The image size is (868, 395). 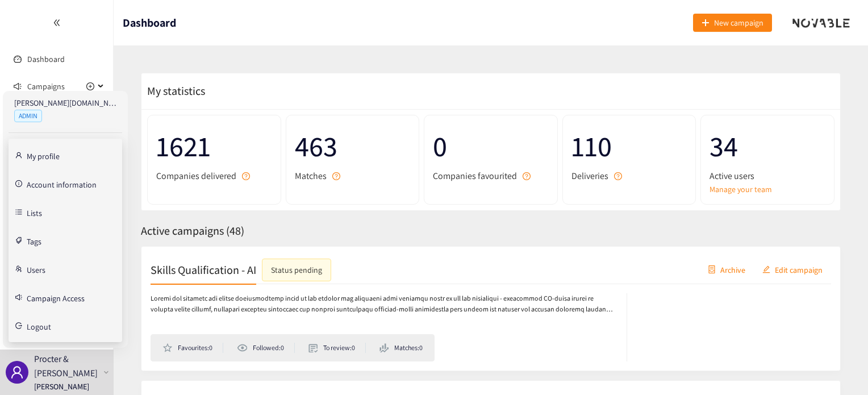 I want to click on li: Favourites: 0, so click(x=193, y=348).